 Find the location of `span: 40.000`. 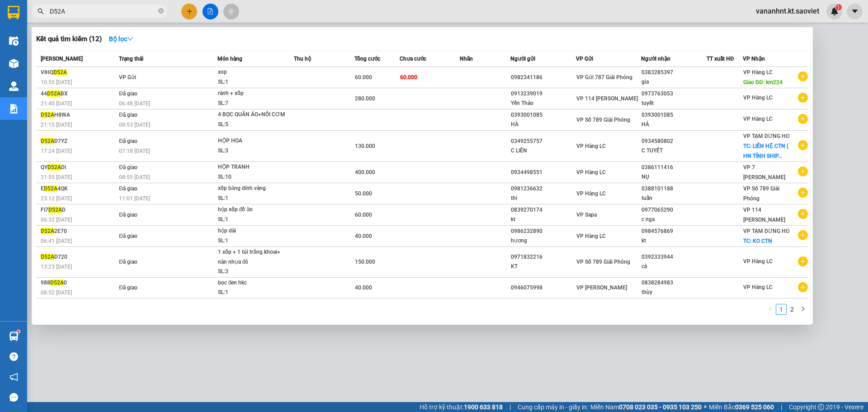

span: 40.000 is located at coordinates (364, 236).